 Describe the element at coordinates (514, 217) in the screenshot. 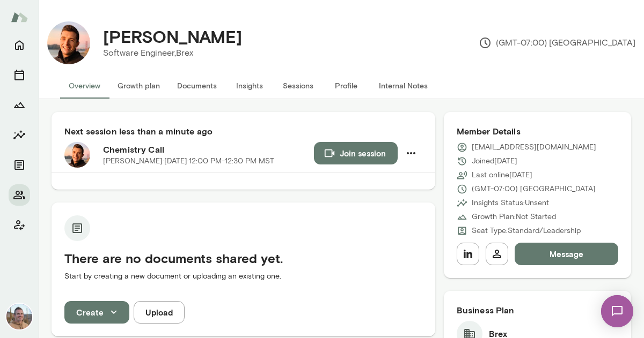

I see `p: Growth Plan: Not Started` at that location.